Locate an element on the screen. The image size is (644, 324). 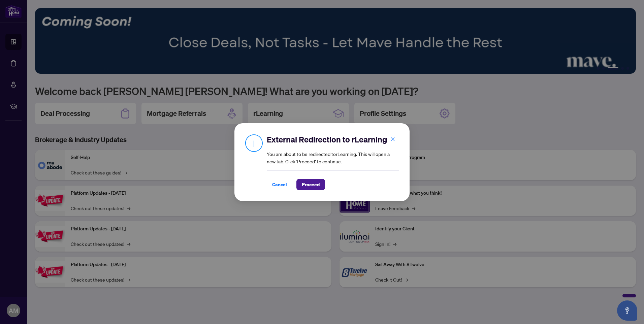
span: Cancel is located at coordinates (280, 185).